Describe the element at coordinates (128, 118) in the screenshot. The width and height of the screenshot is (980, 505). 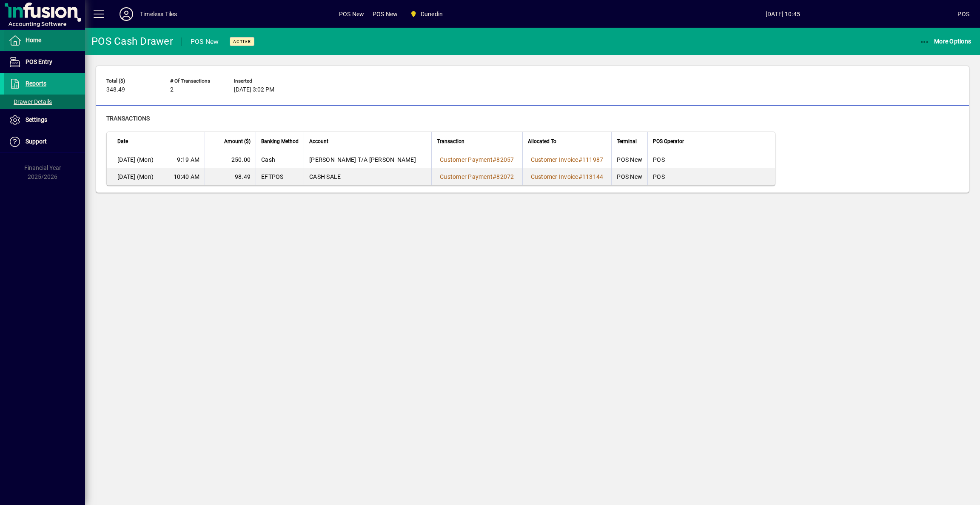
I see `span: Transactions` at that location.